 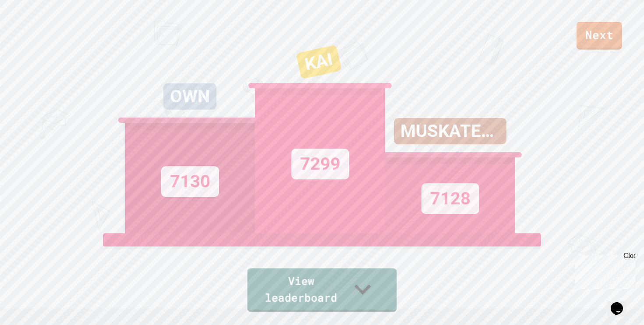 What do you see at coordinates (322, 290) in the screenshot?
I see `a: View leaderboard` at bounding box center [322, 290].